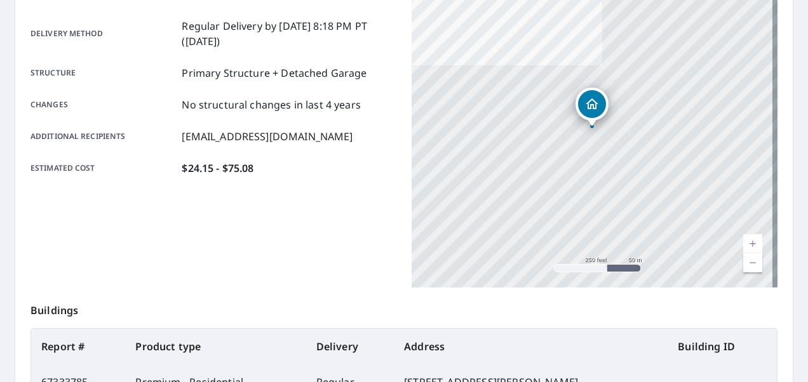  I want to click on th: Report #, so click(78, 347).